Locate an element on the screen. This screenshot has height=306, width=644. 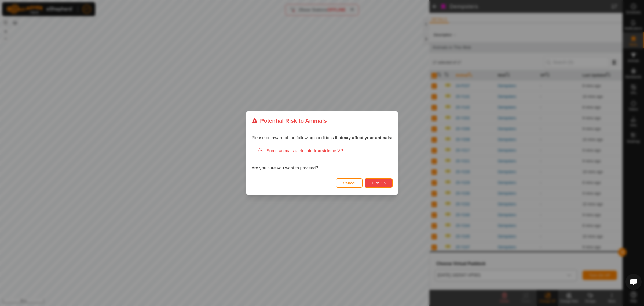
strong: may affect your animals: is located at coordinates (368, 138).